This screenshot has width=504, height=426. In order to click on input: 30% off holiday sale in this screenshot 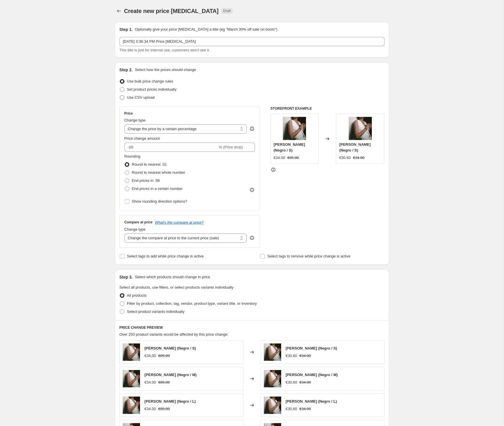, I will do `click(252, 41)`.